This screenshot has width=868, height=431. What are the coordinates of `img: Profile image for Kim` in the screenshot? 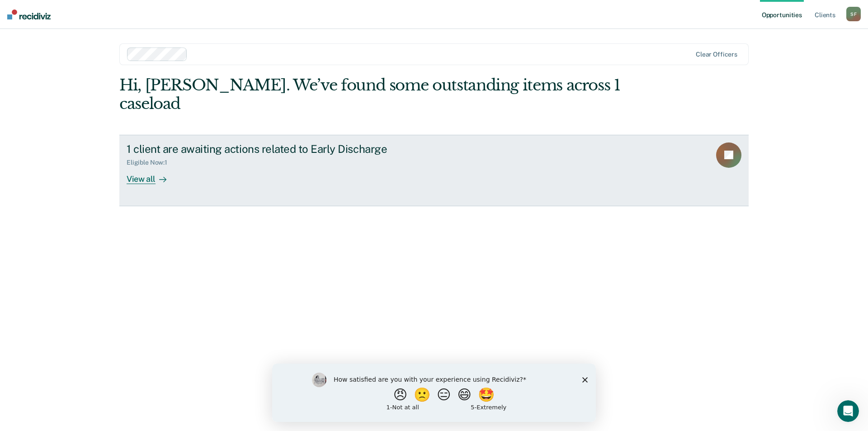 It's located at (47, 17).